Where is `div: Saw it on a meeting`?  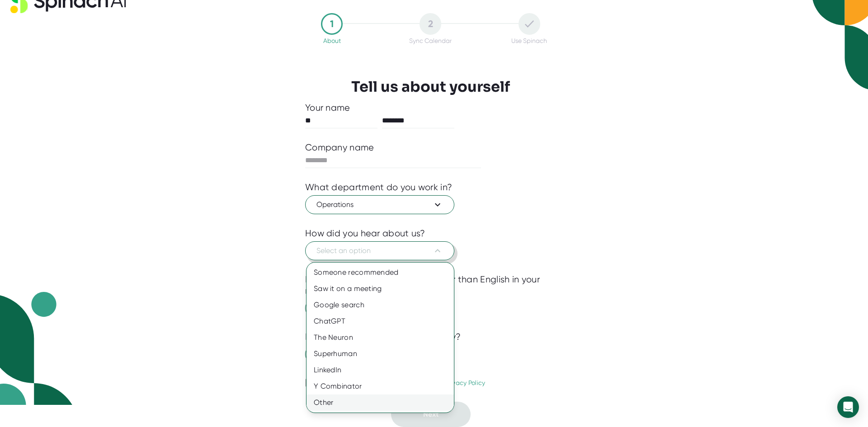 div: Saw it on a meeting is located at coordinates (380, 289).